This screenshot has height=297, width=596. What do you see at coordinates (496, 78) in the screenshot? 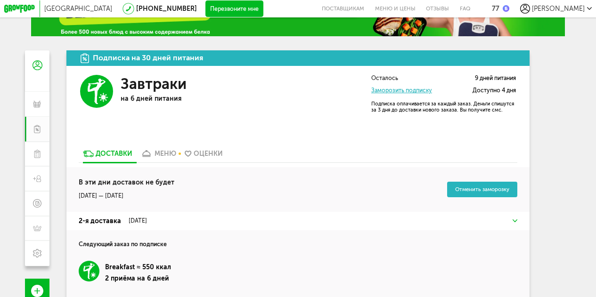
I see `span: 9 дней питания` at bounding box center [496, 78].